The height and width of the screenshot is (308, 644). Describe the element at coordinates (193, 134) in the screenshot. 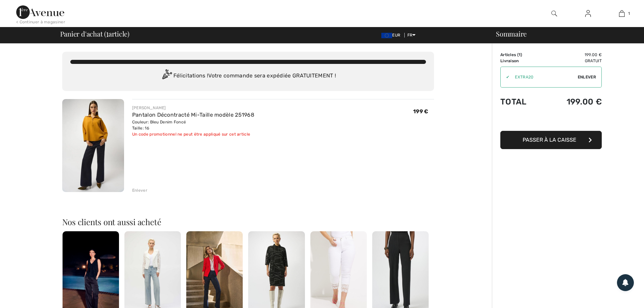

I see `div: Un code promotionnel ne peut être appliqué sur cet article` at that location.